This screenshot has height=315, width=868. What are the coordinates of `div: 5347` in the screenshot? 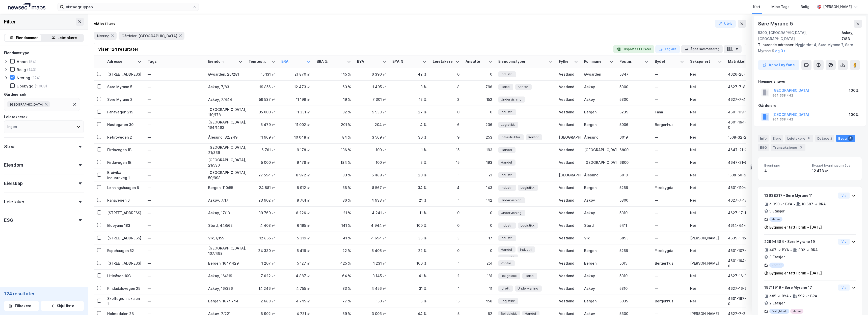 It's located at (634, 74).